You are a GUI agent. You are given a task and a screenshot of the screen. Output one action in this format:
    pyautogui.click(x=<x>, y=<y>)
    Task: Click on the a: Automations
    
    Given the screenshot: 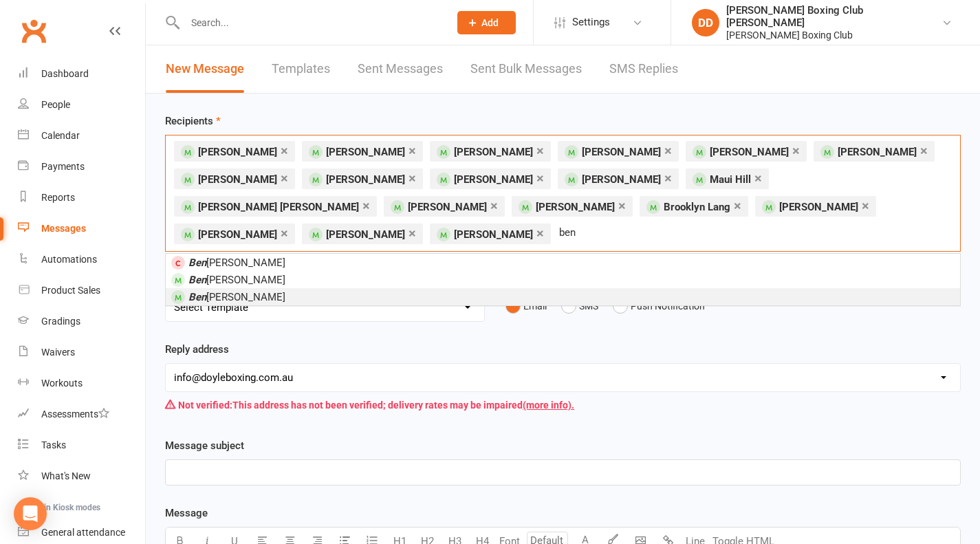 What is the action you would take?
    pyautogui.click(x=81, y=259)
    